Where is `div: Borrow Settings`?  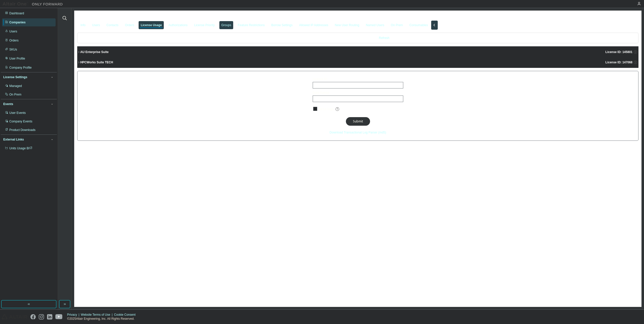 div: Borrow Settings is located at coordinates (282, 25).